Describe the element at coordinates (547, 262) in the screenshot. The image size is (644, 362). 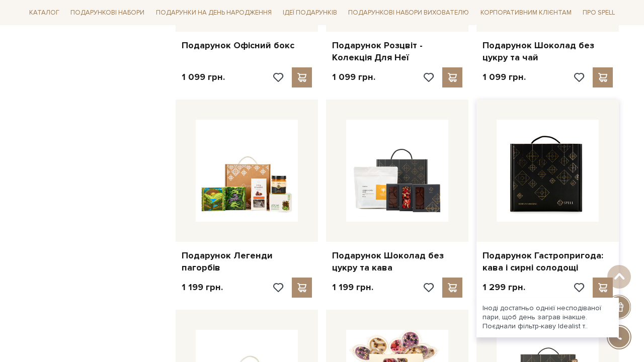
I see `a: Подарунок Гастропригода: кава і сирні солодощі` at that location.